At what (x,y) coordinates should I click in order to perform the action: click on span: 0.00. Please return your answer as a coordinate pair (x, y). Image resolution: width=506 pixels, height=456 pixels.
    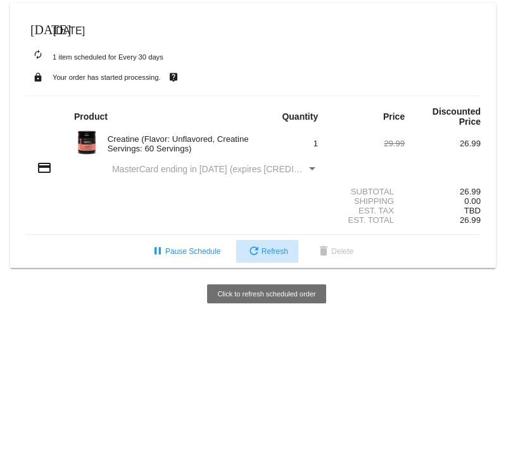
    Looking at the image, I should click on (473, 201).